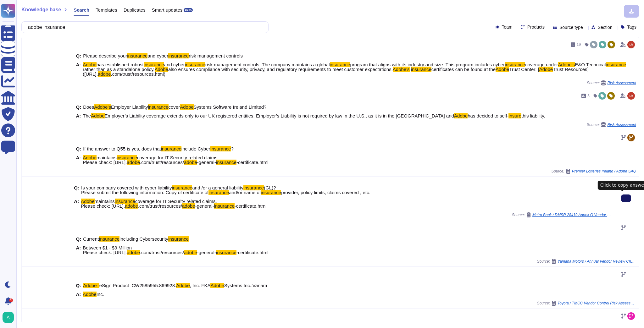 The image size is (644, 328). What do you see at coordinates (106, 10) in the screenshot?
I see `span: Templates` at bounding box center [106, 10].